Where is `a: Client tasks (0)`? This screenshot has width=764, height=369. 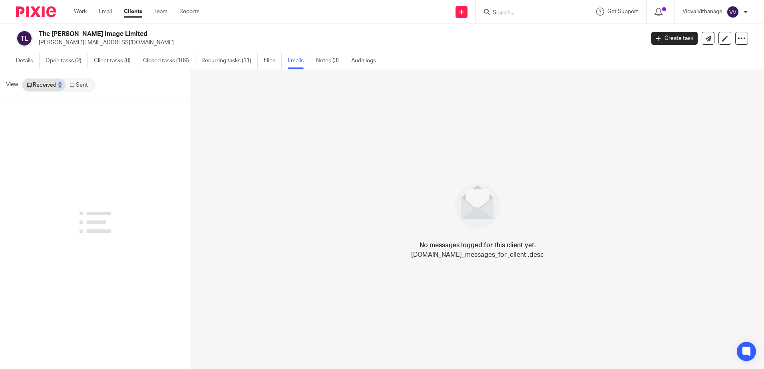
a: Client tasks (0) is located at coordinates (115, 61).